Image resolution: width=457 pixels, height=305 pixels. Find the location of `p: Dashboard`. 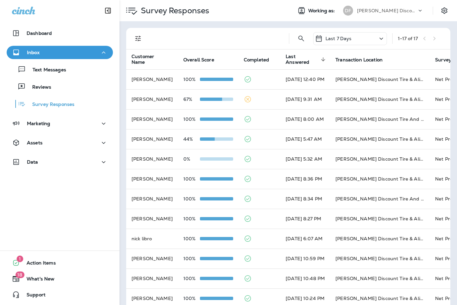

p: Dashboard is located at coordinates (39, 33).